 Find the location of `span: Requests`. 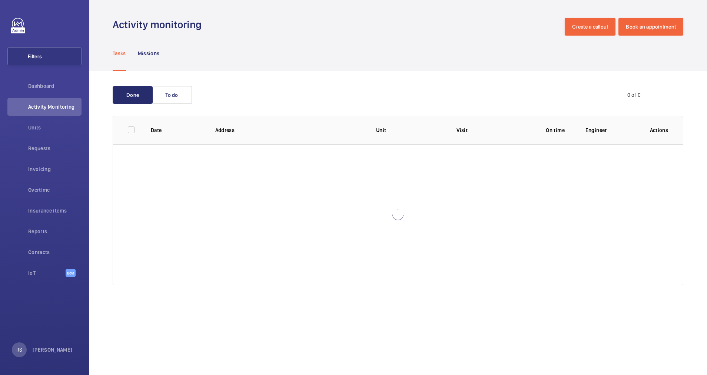

span: Requests is located at coordinates (55, 148).